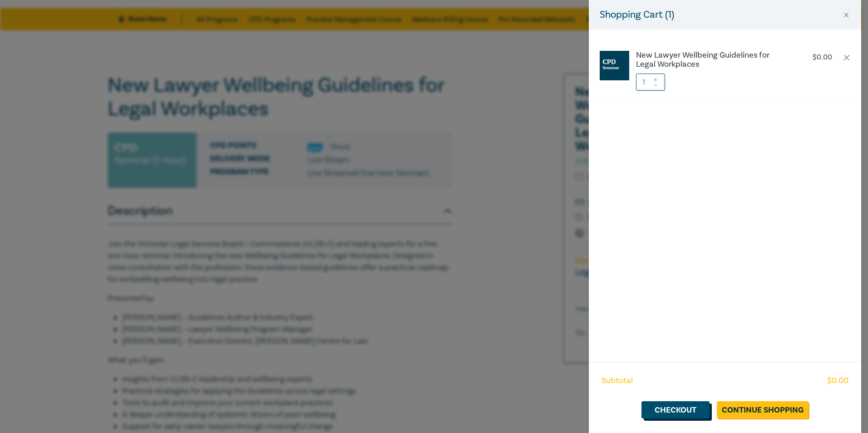 The image size is (868, 433). Describe the element at coordinates (711, 60) in the screenshot. I see `h6: New Lawyer Wellbeing Guidelines for Legal Workplaces` at that location.